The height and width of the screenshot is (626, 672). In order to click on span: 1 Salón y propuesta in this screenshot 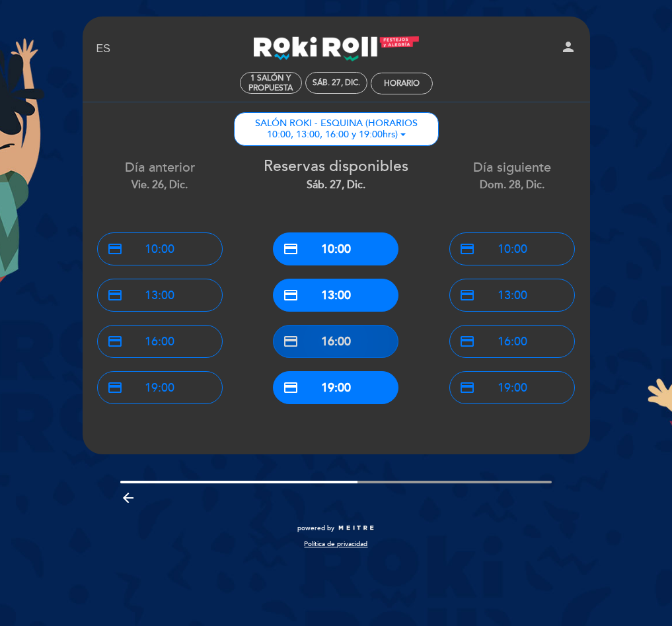, I will do `click(271, 83)`.